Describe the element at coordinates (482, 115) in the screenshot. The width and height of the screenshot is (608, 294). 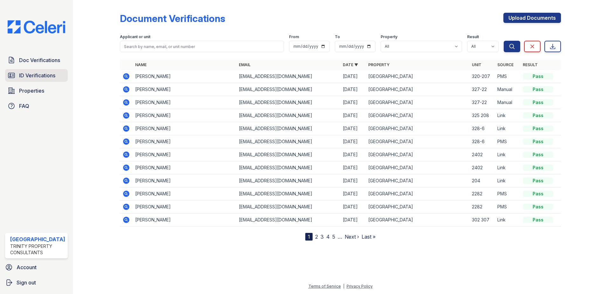
I see `td: 325 208` at that location.